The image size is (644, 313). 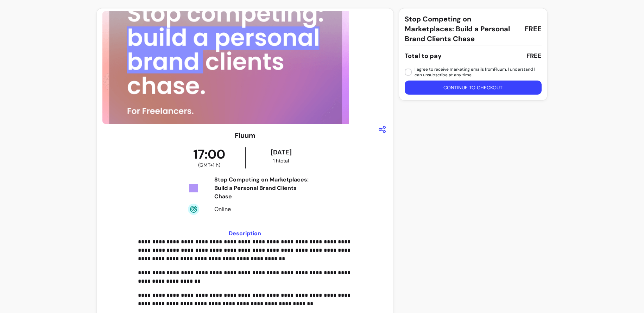 I want to click on div: 1 h total, so click(x=281, y=161).